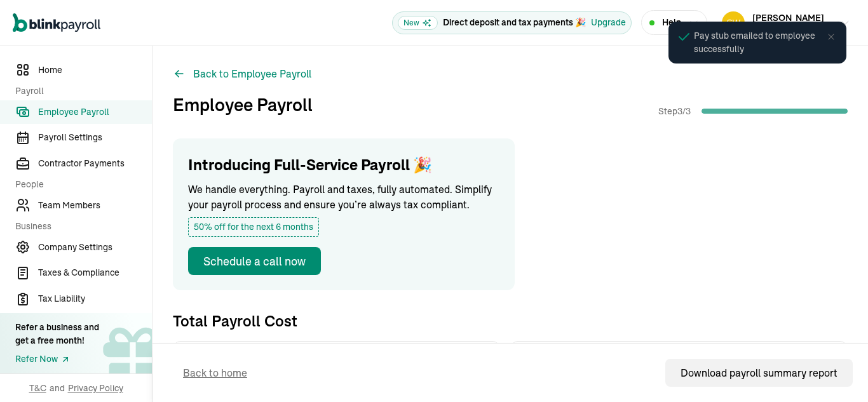 Image resolution: width=868 pixels, height=402 pixels. Describe the element at coordinates (254, 227) in the screenshot. I see `span: 50% off for the next 6 months` at that location.